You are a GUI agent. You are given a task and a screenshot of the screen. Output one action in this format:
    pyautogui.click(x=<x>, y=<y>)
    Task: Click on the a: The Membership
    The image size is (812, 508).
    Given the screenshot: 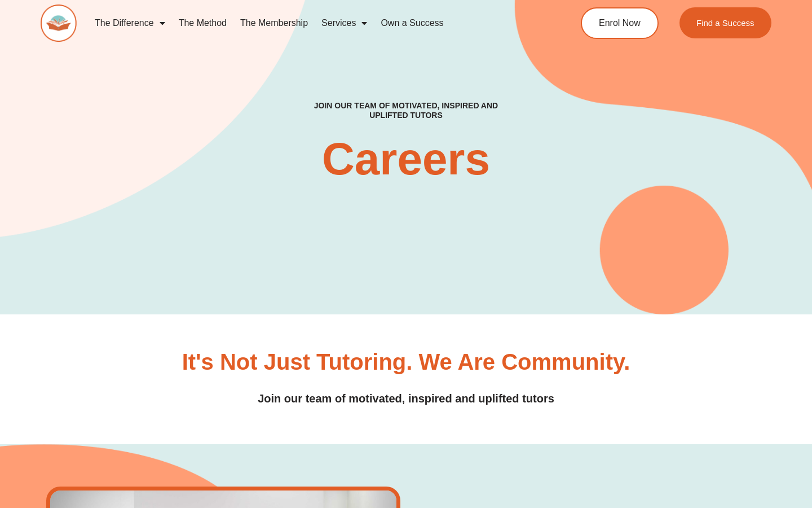 What is the action you would take?
    pyautogui.click(x=274, y=23)
    